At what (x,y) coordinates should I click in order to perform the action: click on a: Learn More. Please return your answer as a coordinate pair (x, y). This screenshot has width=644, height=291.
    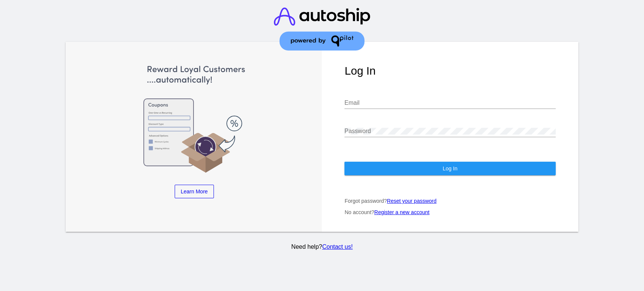
    Looking at the image, I should click on (194, 192).